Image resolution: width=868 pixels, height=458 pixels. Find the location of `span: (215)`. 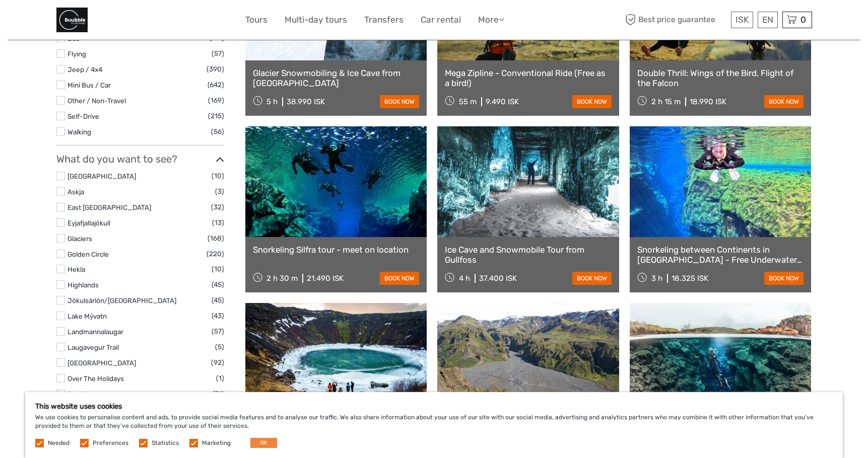

span: (215) is located at coordinates (216, 116).